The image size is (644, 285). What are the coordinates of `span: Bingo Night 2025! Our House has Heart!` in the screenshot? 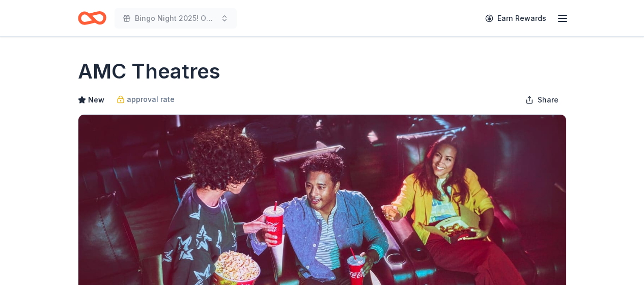 It's located at (176, 19).